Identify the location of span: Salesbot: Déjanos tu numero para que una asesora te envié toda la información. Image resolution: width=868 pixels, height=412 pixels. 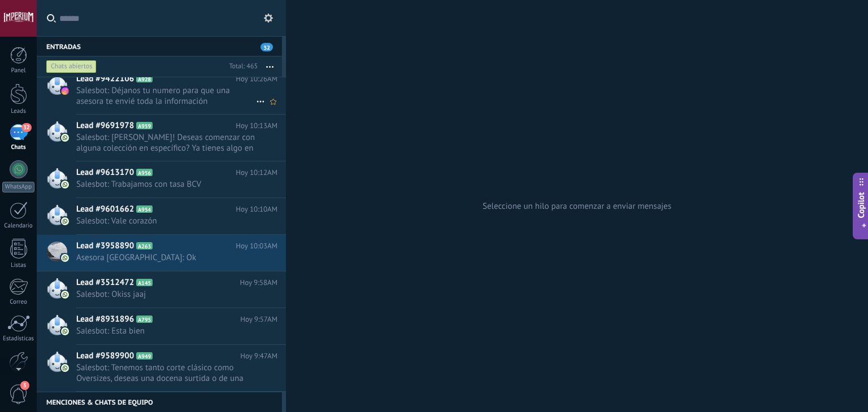
(166, 96).